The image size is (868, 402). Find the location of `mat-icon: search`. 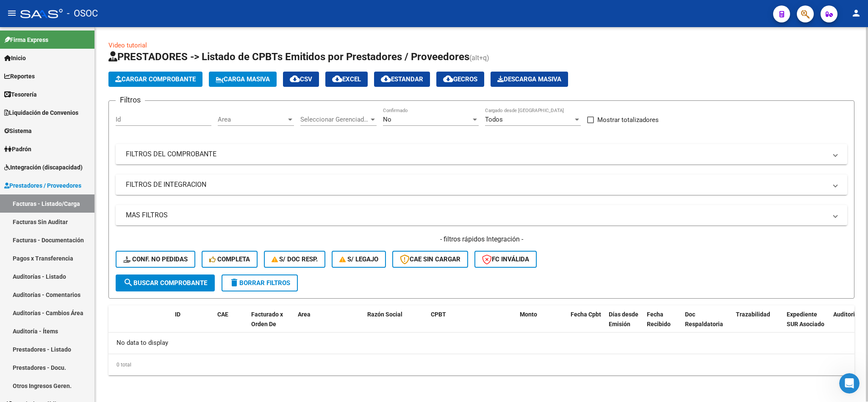

mat-icon: search is located at coordinates (129, 283).